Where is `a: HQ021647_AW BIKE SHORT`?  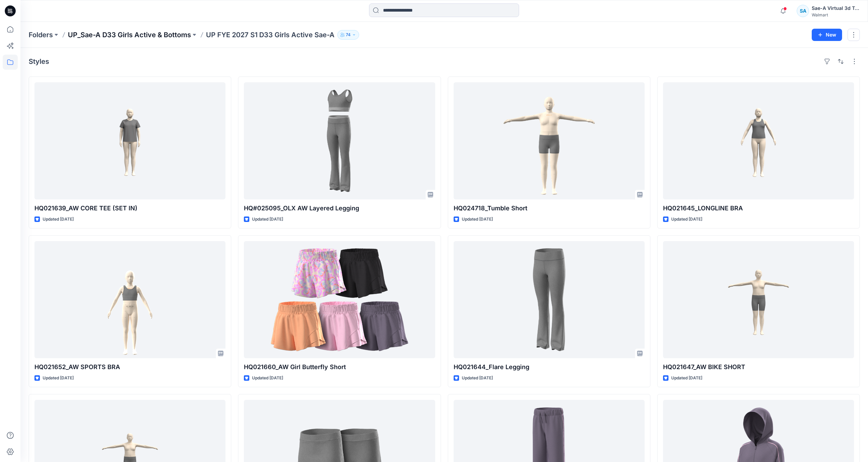
a: HQ021647_AW BIKE SHORT is located at coordinates (759, 299).